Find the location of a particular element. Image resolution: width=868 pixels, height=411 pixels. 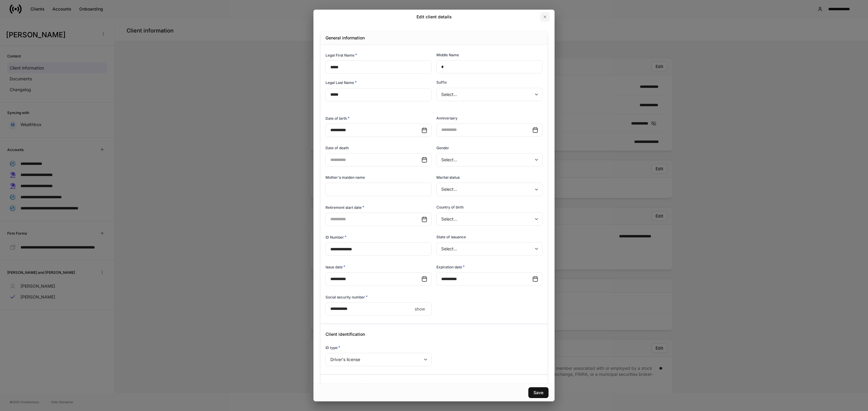

h6: Date of death is located at coordinates (337, 148).